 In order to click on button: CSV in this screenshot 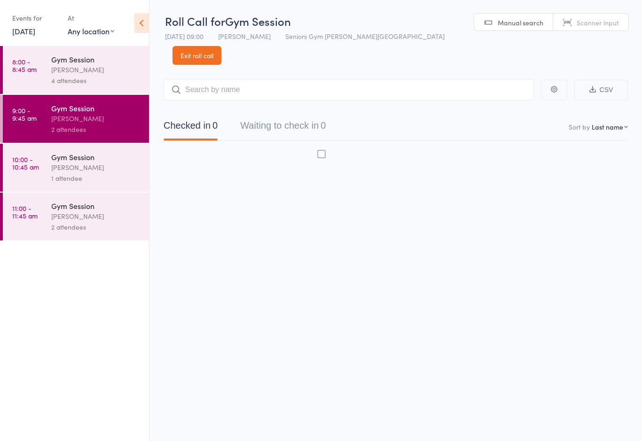, I will do `click(601, 90)`.